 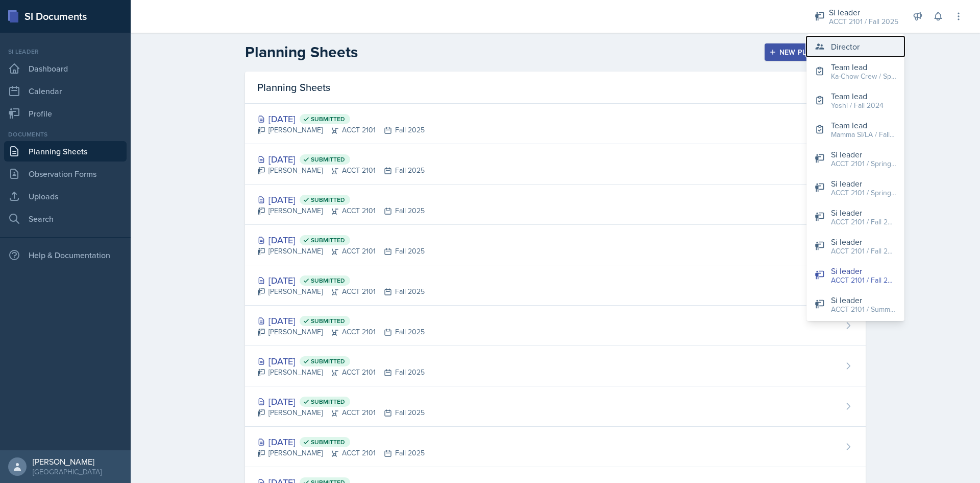 What do you see at coordinates (864, 164) in the screenshot?
I see `div: ACCT 2101 / Spring 2024` at bounding box center [864, 164].